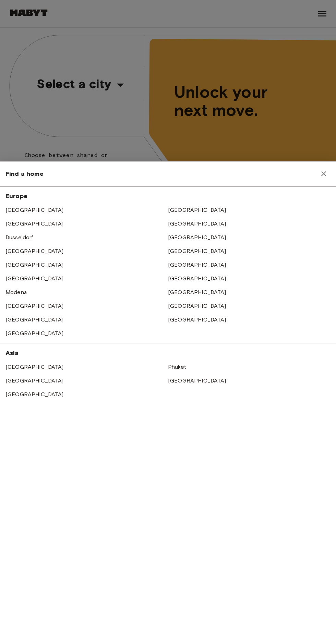 This screenshot has width=336, height=644. What do you see at coordinates (12, 353) in the screenshot?
I see `span: Asia` at bounding box center [12, 353].